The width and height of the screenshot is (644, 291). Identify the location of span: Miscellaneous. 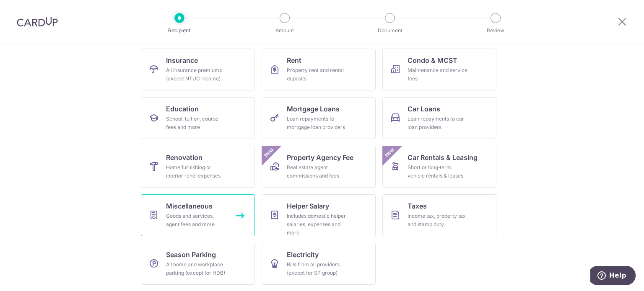
(189, 206).